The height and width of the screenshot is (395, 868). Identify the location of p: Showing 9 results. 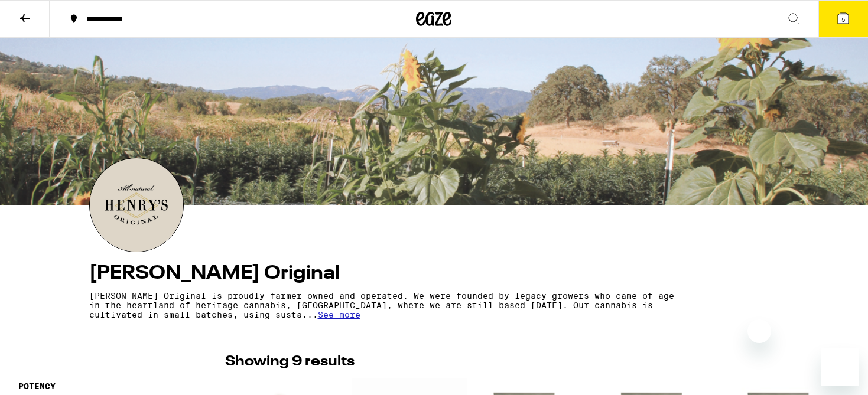
(290, 362).